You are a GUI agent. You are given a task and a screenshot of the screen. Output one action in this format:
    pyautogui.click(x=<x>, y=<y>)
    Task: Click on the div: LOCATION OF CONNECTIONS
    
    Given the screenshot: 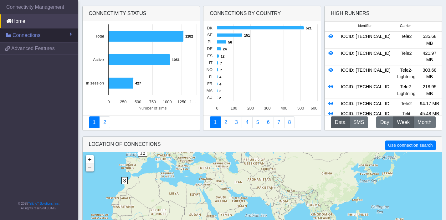 What is the action you would take?
    pyautogui.click(x=262, y=144)
    